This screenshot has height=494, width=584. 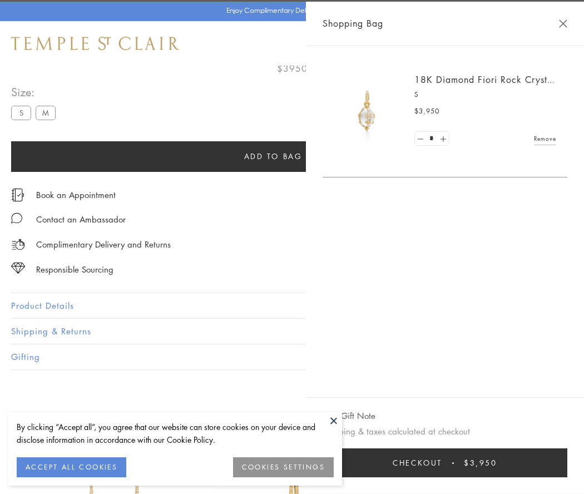 What do you see at coordinates (292, 357) in the screenshot?
I see `button: Gifting` at bounding box center [292, 357].